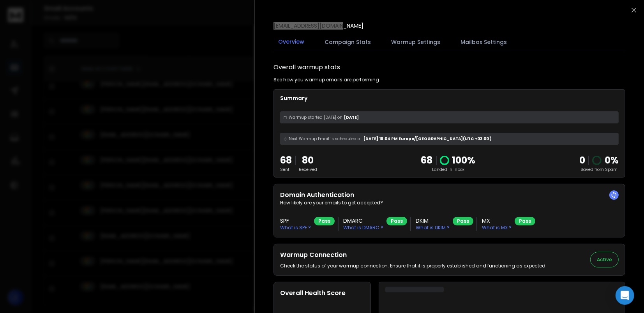 Image resolution: width=644 pixels, height=313 pixels. I want to click on p: Landed in Inbox, so click(449, 169).